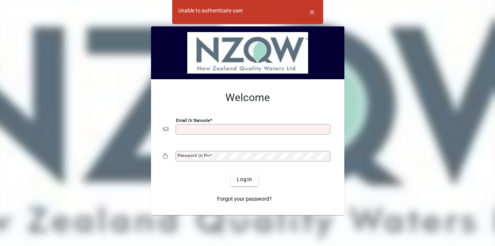  Describe the element at coordinates (244, 180) in the screenshot. I see `button: Login` at that location.